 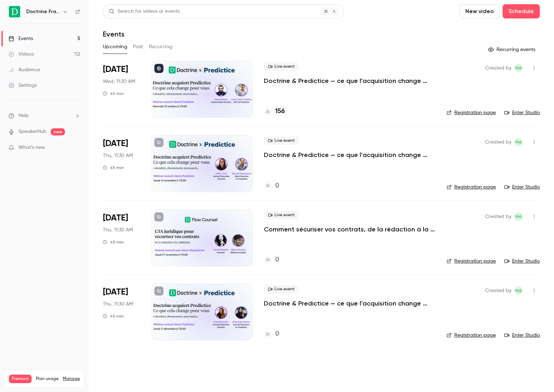 What do you see at coordinates (349, 155) in the screenshot?
I see `p: Doctrine & Predictice — ce que l’acquisition change pour vous - Session 2` at bounding box center [349, 155].